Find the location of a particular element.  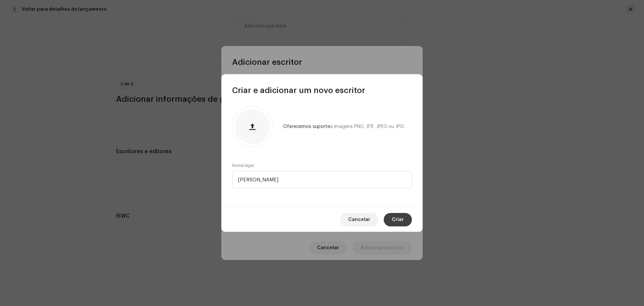

font: Nome legal is located at coordinates (243, 165).